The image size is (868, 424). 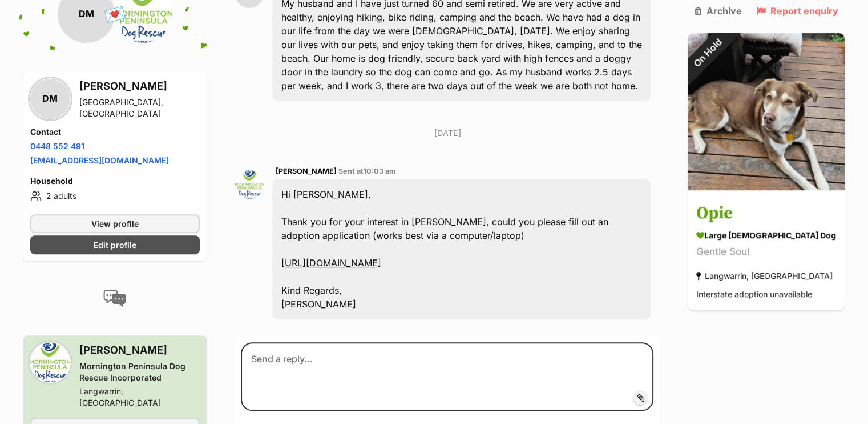 What do you see at coordinates (766, 111) in the screenshot?
I see `img: Opie` at bounding box center [766, 111].